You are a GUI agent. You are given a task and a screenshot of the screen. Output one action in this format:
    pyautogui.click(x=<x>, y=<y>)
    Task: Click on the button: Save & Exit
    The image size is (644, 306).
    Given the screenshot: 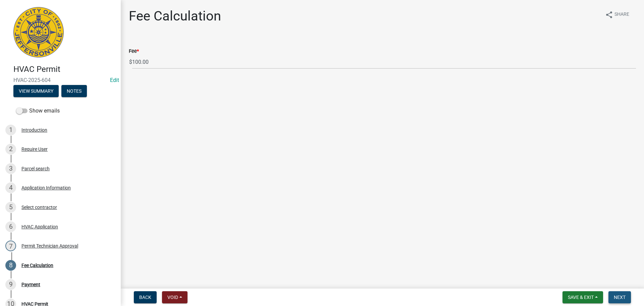 What is the action you would take?
    pyautogui.click(x=583, y=297)
    